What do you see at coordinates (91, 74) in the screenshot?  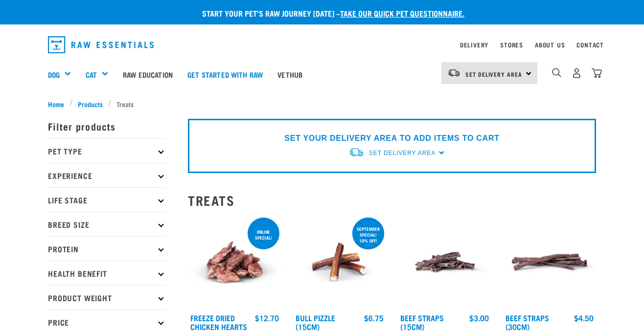 I see `a: Cat` at bounding box center [91, 74].